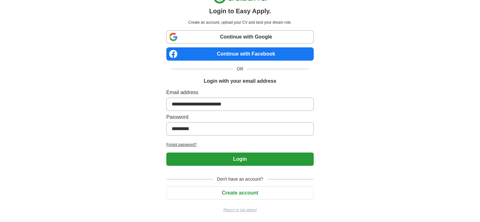  Describe the element at coordinates (240, 210) in the screenshot. I see `p: Return to job advert` at that location.